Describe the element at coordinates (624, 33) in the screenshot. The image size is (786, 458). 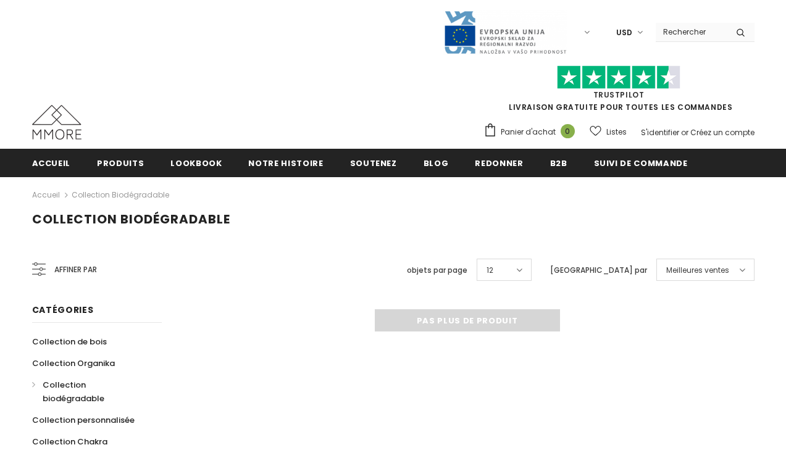
I see `span: USD` at that location.